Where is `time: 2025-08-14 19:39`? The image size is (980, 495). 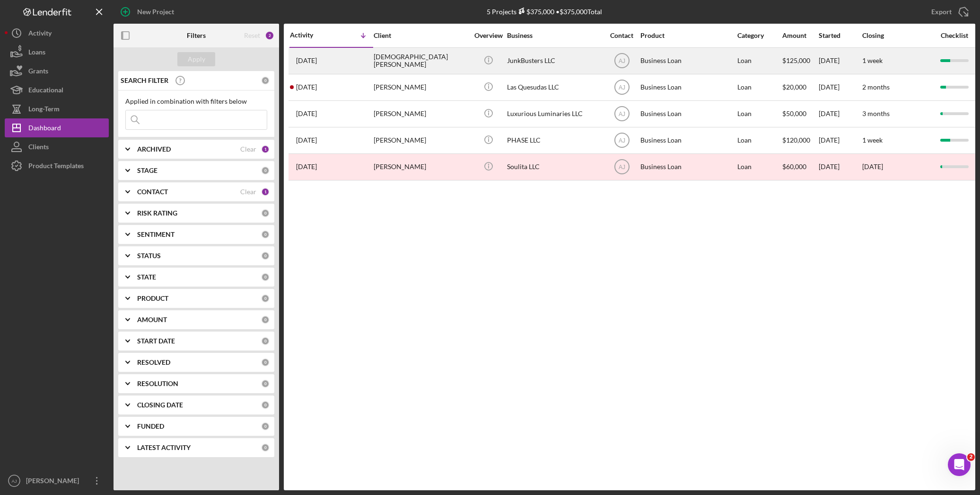
time: 2025-08-14 19:39 is located at coordinates (306, 60).